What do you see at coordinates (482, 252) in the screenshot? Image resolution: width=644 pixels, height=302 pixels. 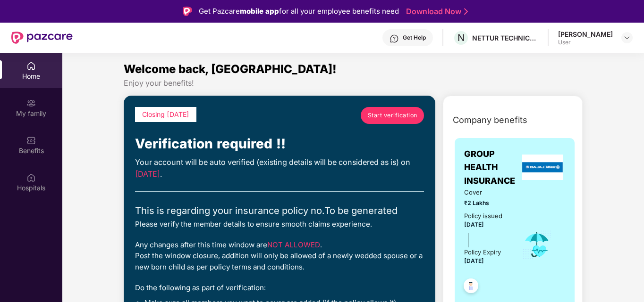 I see `div: Policy Expiry` at bounding box center [482, 252].